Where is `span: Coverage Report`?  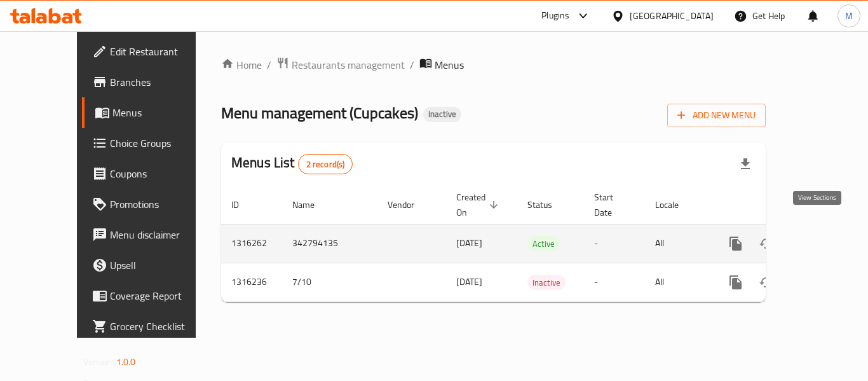 span: Coverage Report is located at coordinates (160, 296).